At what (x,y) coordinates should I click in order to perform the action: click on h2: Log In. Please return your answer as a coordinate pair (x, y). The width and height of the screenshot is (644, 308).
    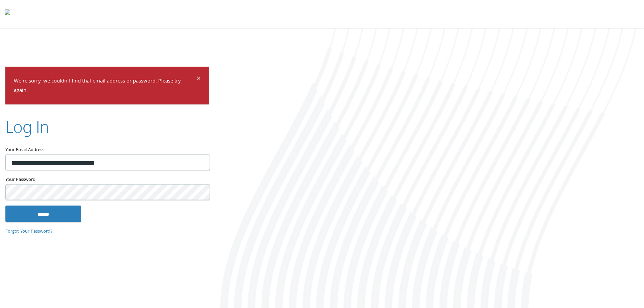
    Looking at the image, I should click on (27, 126).